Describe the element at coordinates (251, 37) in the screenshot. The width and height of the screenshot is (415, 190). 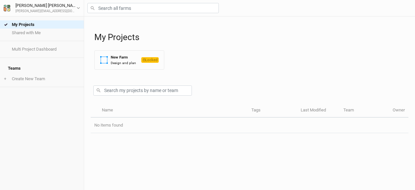
I see `h1: My Projects` at that location.